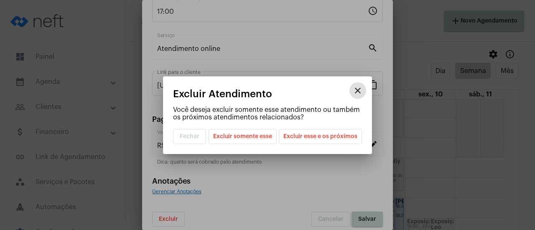  Describe the element at coordinates (267, 114) in the screenshot. I see `p: Você deseja excluir somente esse atendimento ou também os próximos atendimentos relacionados?` at that location.